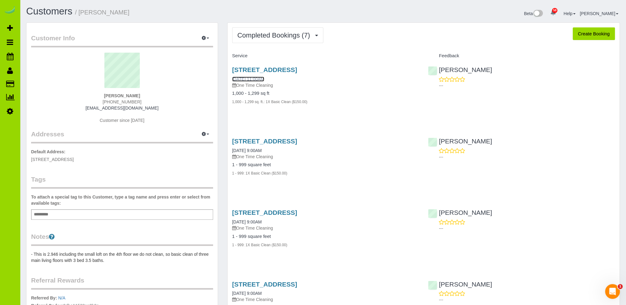  I want to click on label: Default Address:, so click(48, 152).